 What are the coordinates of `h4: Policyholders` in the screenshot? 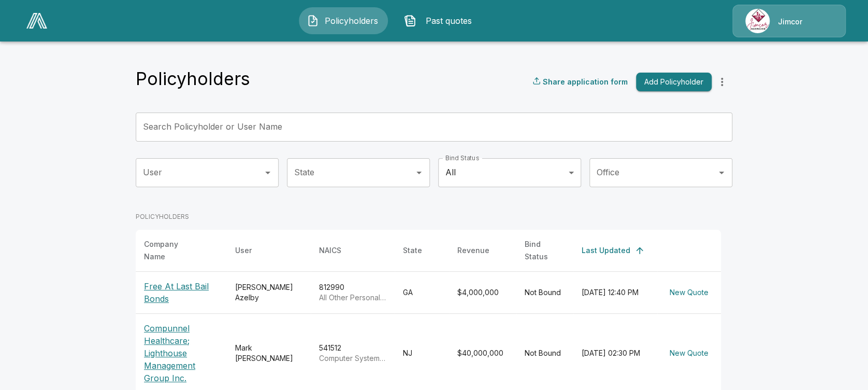 It's located at (192, 79).